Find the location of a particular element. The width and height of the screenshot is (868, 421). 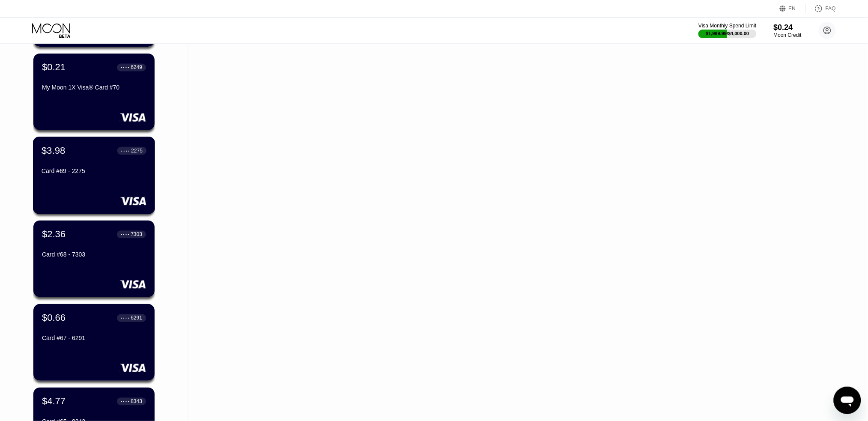

div: $0.21● ● ● ●6249My Moon 1X Visa® Card #70 is located at coordinates (94, 91).